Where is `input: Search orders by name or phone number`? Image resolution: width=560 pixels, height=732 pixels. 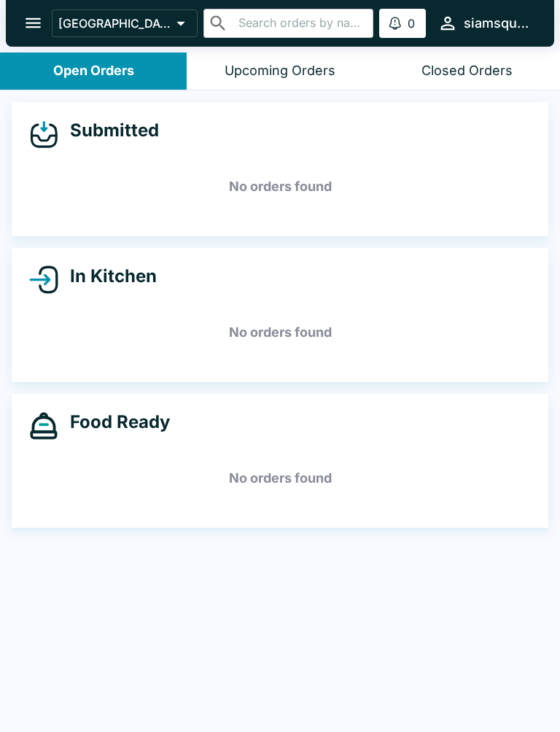 input: Search orders by name or phone number is located at coordinates (300, 23).